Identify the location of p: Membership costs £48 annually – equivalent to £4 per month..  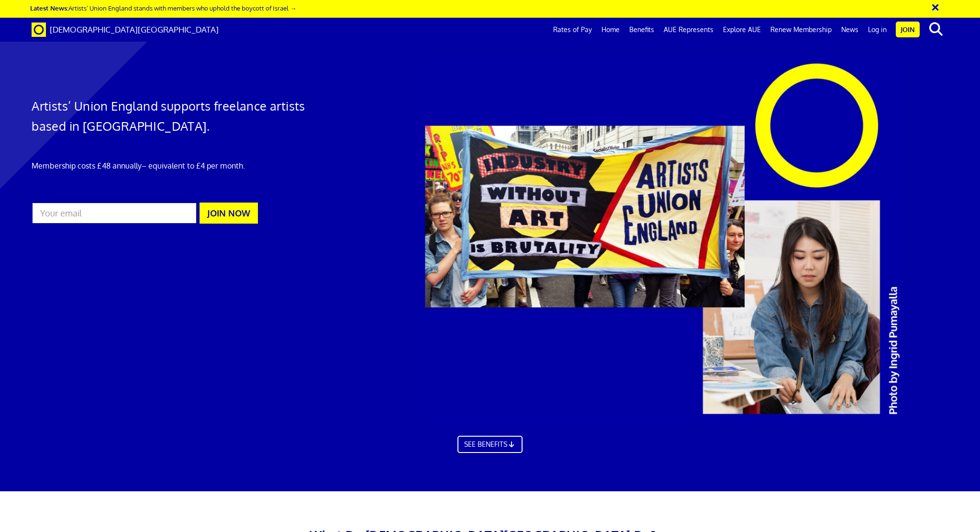
(180, 166).